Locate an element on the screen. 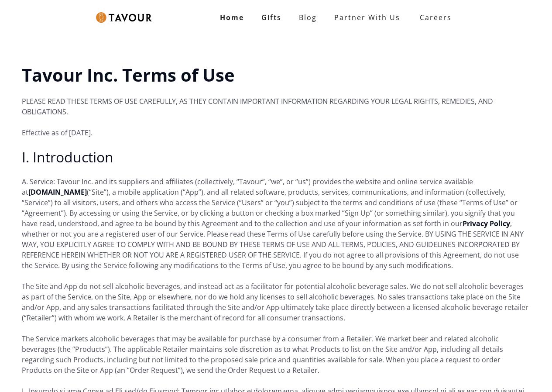 The image size is (552, 392). p: The Service markets alcoholic beverages that may be available for purchase by a consumer from a R... is located at coordinates (276, 354).